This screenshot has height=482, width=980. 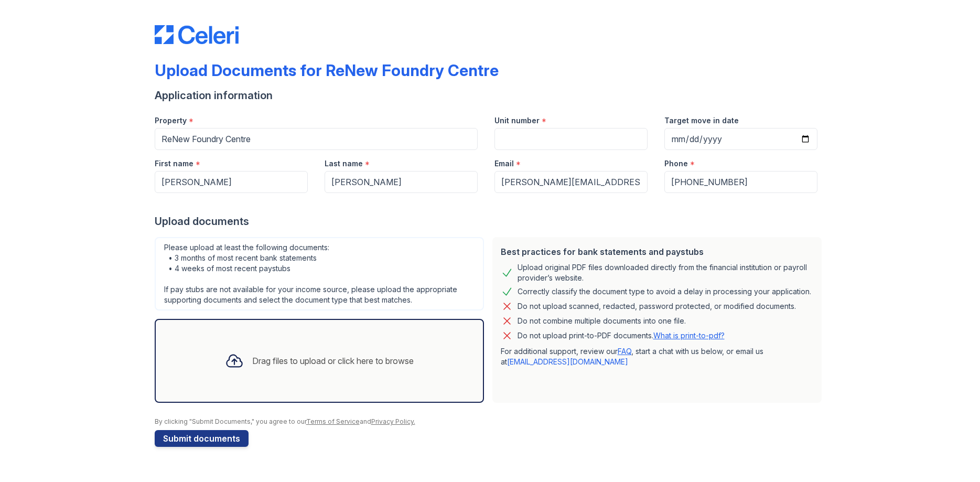 I want to click on div: Best practices for bank statements and paystubs, so click(x=657, y=252).